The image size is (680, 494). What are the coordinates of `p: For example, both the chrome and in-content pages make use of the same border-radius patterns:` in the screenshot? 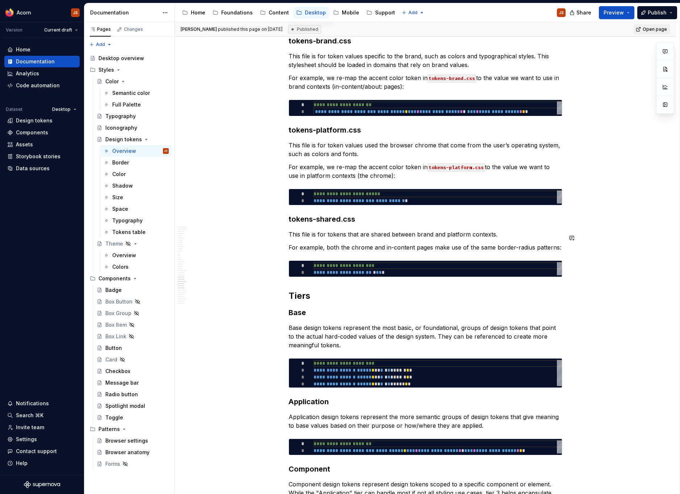 It's located at (426, 247).